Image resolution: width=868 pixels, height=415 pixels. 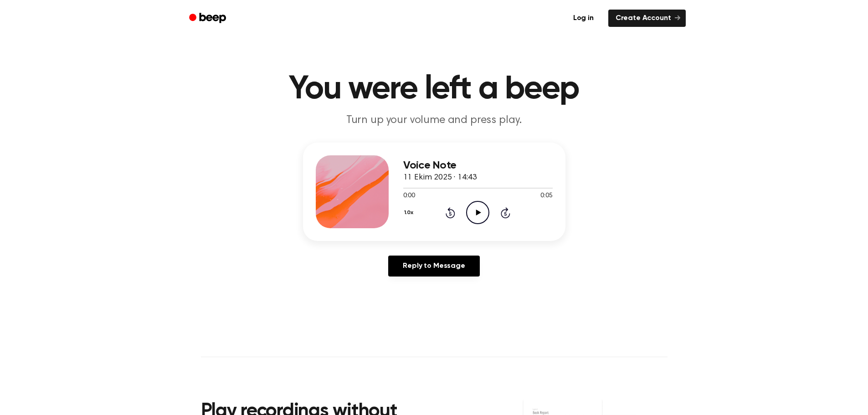 I want to click on a: Reply to Message, so click(x=434, y=267).